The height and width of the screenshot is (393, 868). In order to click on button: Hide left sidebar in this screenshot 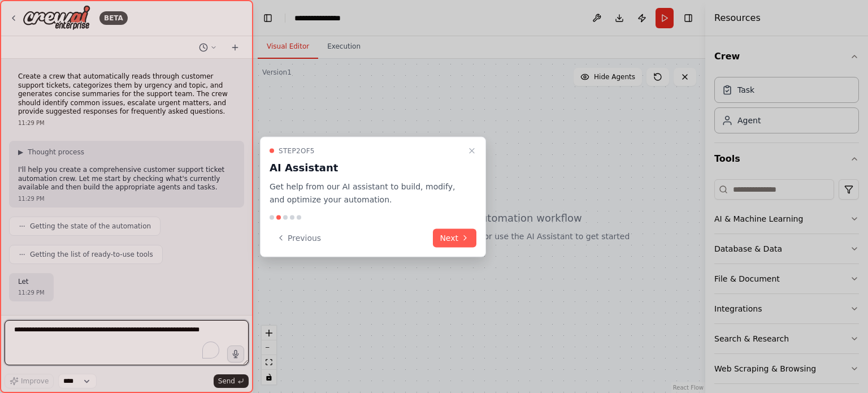, I will do `click(268, 18)`.